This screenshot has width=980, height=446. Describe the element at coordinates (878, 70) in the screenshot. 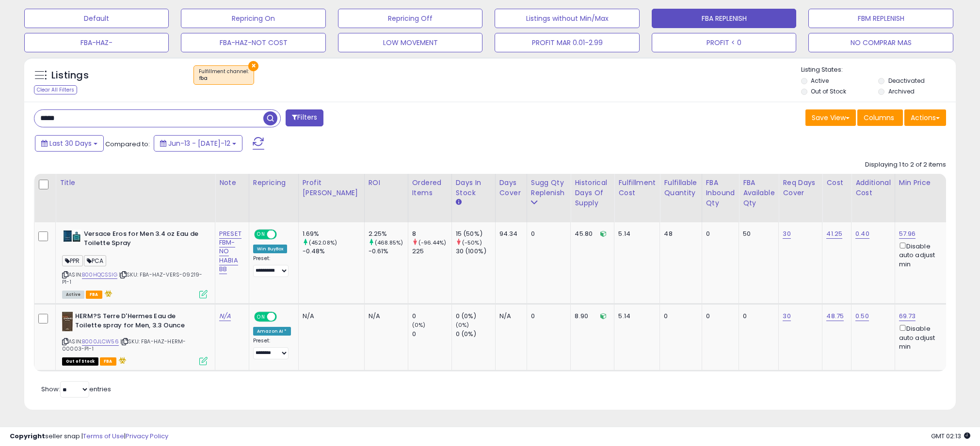

I see `p: Listing States:` at that location.